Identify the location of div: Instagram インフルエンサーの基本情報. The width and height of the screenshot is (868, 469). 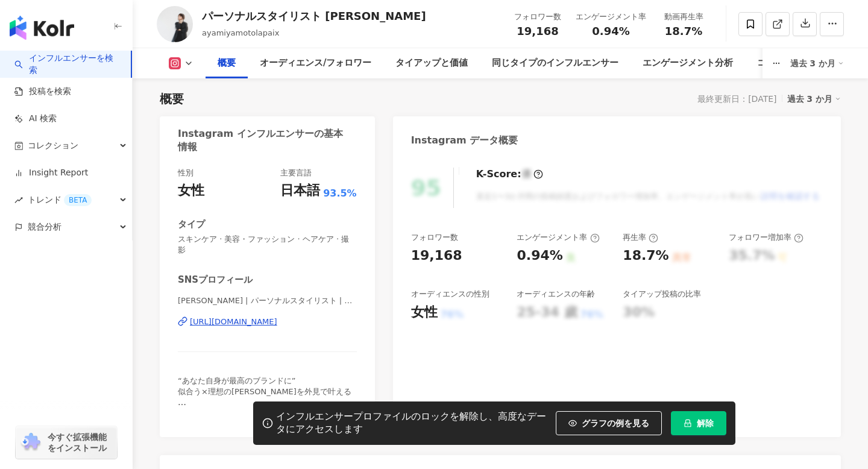
(264, 140).